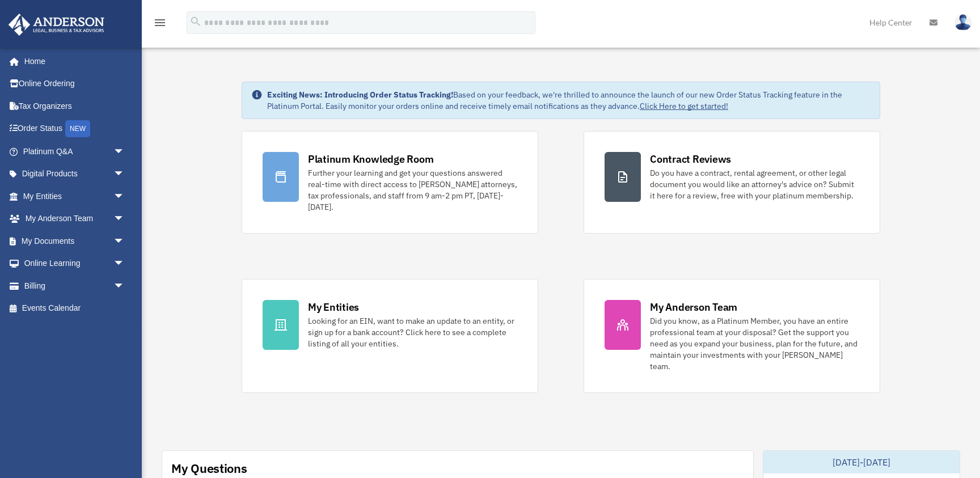 Image resolution: width=980 pixels, height=478 pixels. What do you see at coordinates (195, 22) in the screenshot?
I see `i: search` at bounding box center [195, 22].